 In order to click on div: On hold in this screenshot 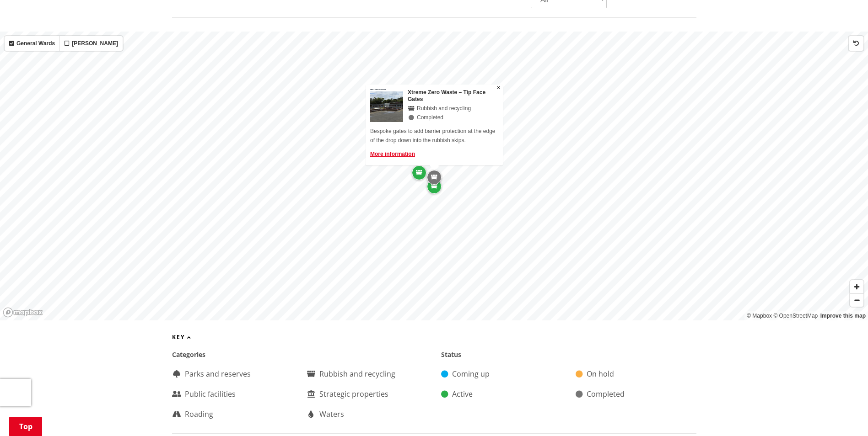, I will do `click(636, 374)`.